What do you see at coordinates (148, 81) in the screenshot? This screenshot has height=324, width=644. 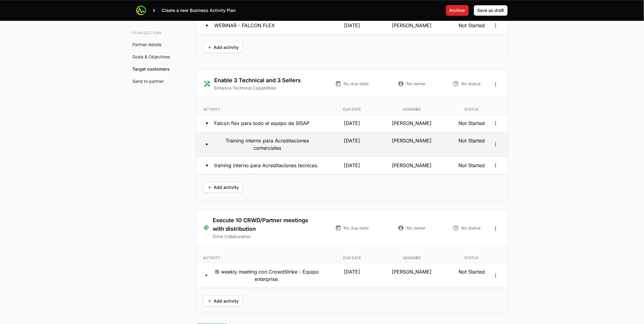 I see `a: Send to partner` at bounding box center [148, 81].